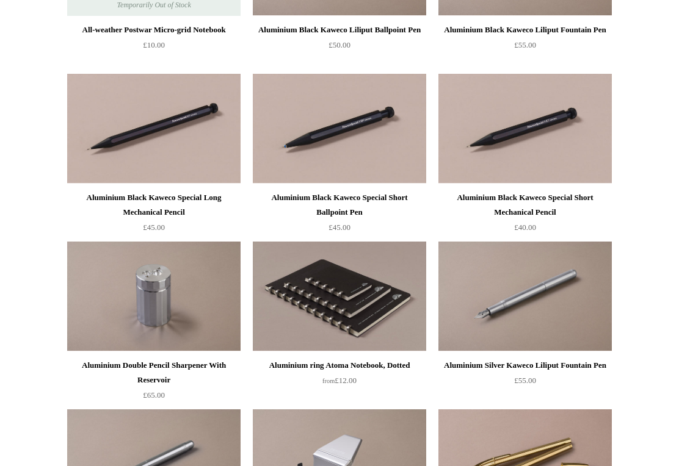 Image resolution: width=679 pixels, height=466 pixels. Describe the element at coordinates (328, 381) in the screenshot. I see `span: from` at that location.